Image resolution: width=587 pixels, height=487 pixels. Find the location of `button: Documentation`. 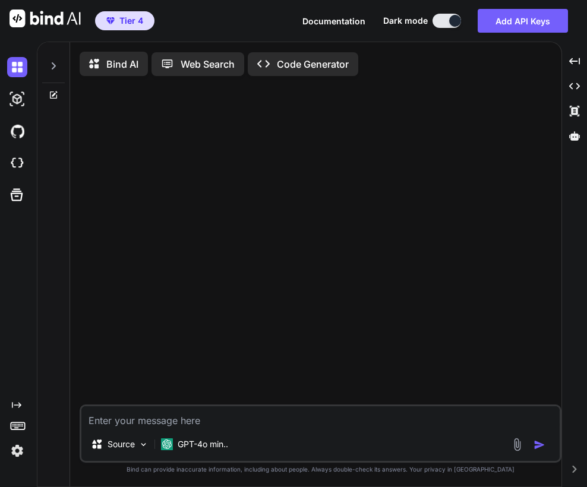

button: Documentation is located at coordinates (334, 21).